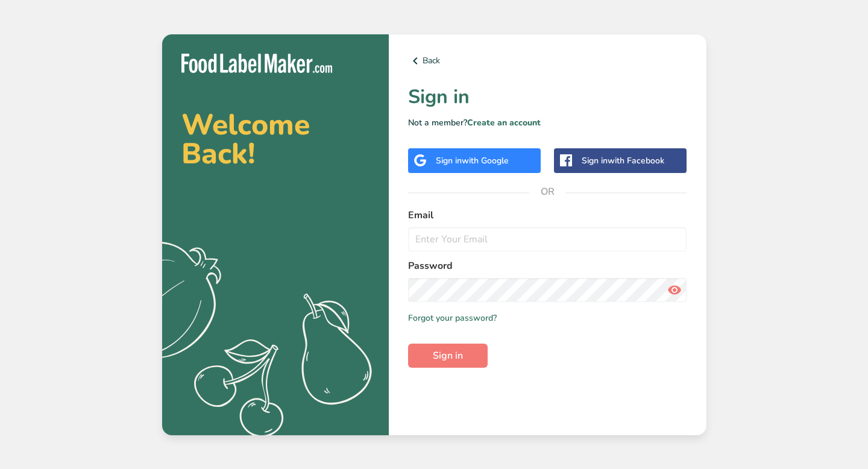 The width and height of the screenshot is (868, 469). Describe the element at coordinates (547, 123) in the screenshot. I see `p: Not a member?` at that location.